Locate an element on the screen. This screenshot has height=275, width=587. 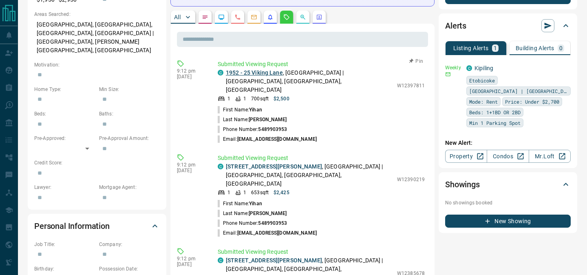
p: W12397811 is located at coordinates (411, 86).